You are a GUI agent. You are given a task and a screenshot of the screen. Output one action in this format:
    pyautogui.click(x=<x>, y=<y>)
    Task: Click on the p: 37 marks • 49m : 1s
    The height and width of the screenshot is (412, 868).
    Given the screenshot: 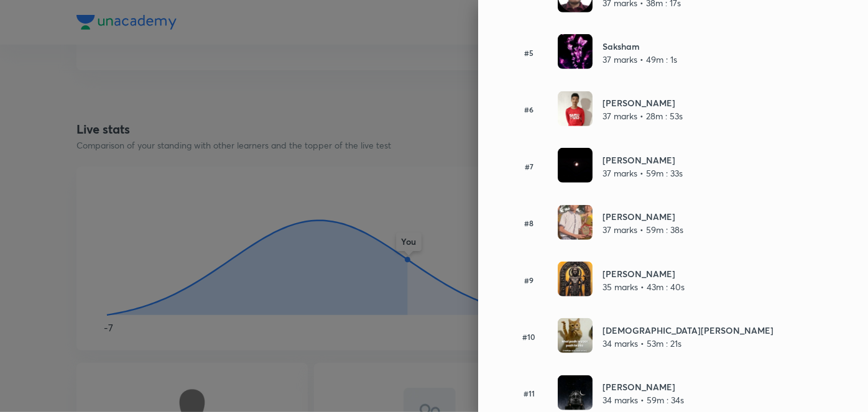 What is the action you would take?
    pyautogui.click(x=640, y=59)
    